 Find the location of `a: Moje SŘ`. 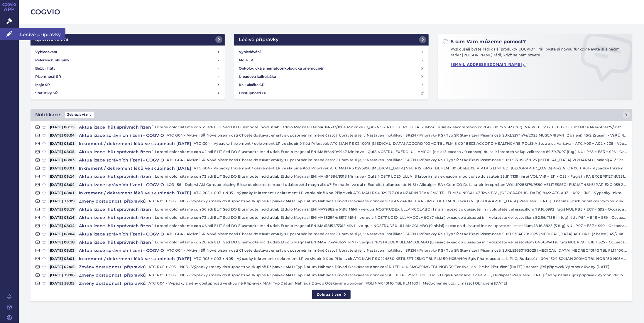

a: Moje SŘ is located at coordinates (127, 85).